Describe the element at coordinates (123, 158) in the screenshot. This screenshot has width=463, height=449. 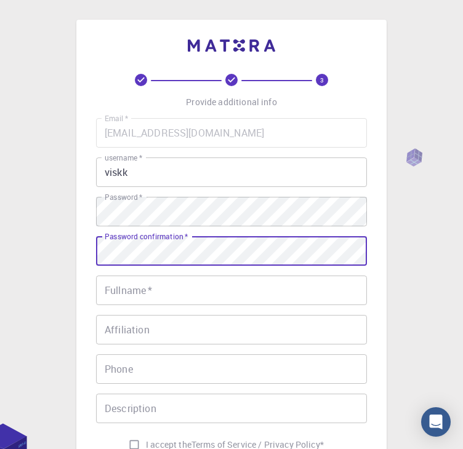
I see `label: username` at that location.